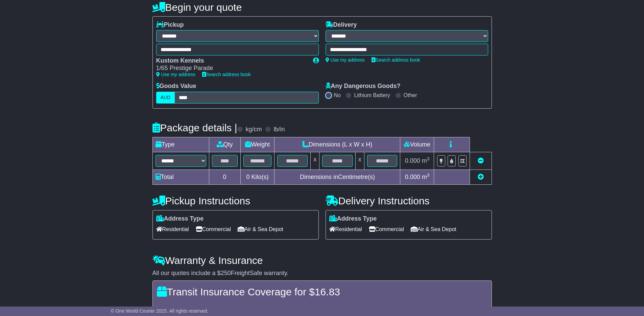 The width and height of the screenshot is (644, 316). Describe the element at coordinates (372, 95) in the screenshot. I see `label: Lithium Battery` at that location.